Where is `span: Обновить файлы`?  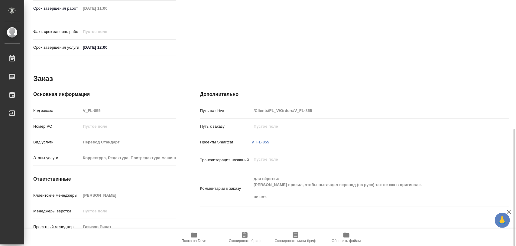 span: Обновить файлы is located at coordinates (346, 241).